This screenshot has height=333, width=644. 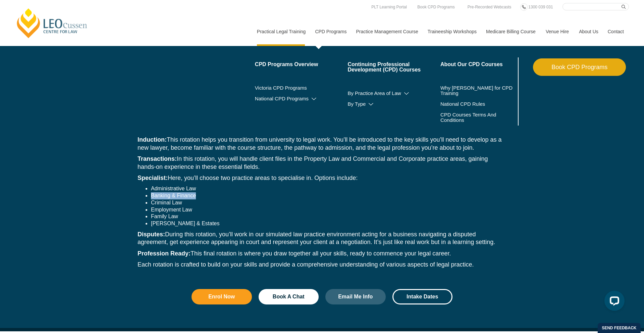 What do you see at coordinates (322, 178) in the screenshot?
I see `p: Here, you’ll choose two practice areas to specialise in. Options include:` at bounding box center [322, 178].